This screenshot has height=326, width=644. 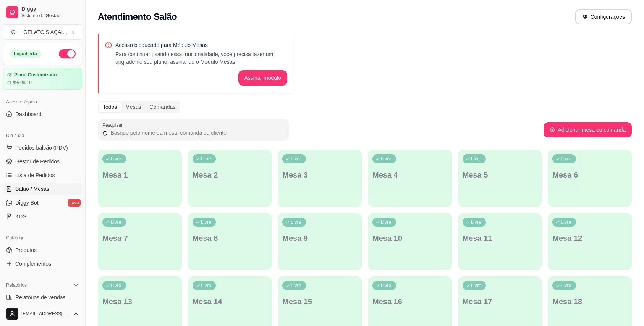 What do you see at coordinates (43, 135) in the screenshot?
I see `div: Dia a dia` at bounding box center [43, 135].